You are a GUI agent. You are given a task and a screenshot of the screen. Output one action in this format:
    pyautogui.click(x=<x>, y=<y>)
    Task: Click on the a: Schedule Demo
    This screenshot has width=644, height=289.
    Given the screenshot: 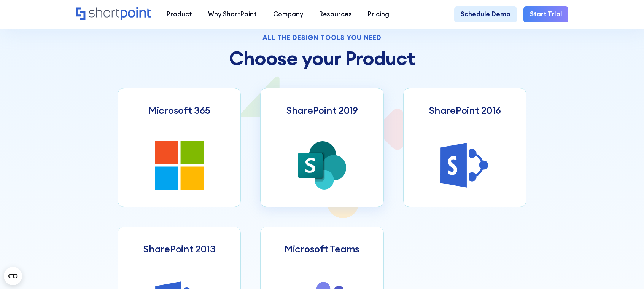 What is the action you would take?
    pyautogui.click(x=485, y=15)
    